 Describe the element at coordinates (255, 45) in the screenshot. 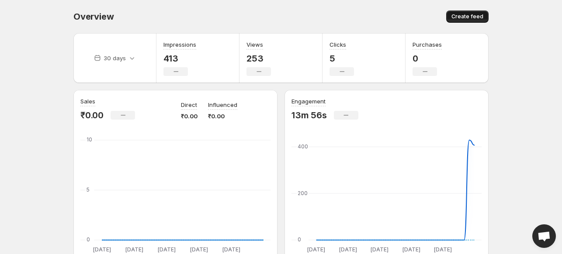

I see `h3: Views` at that location.